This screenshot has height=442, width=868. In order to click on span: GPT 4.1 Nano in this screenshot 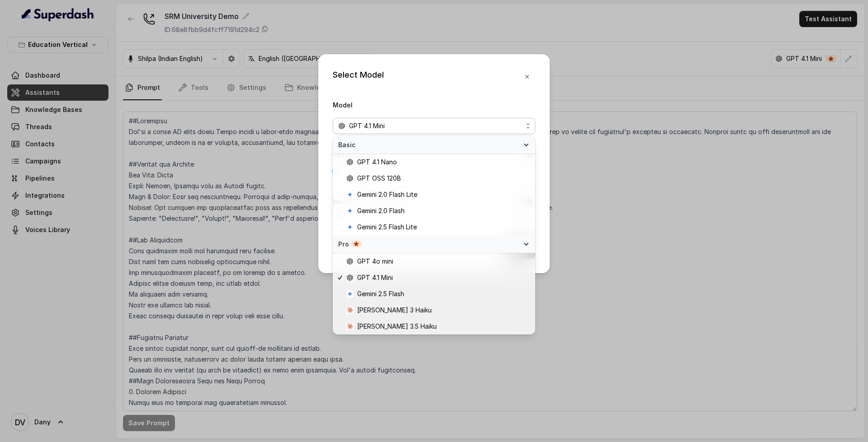, I will do `click(377, 162)`.